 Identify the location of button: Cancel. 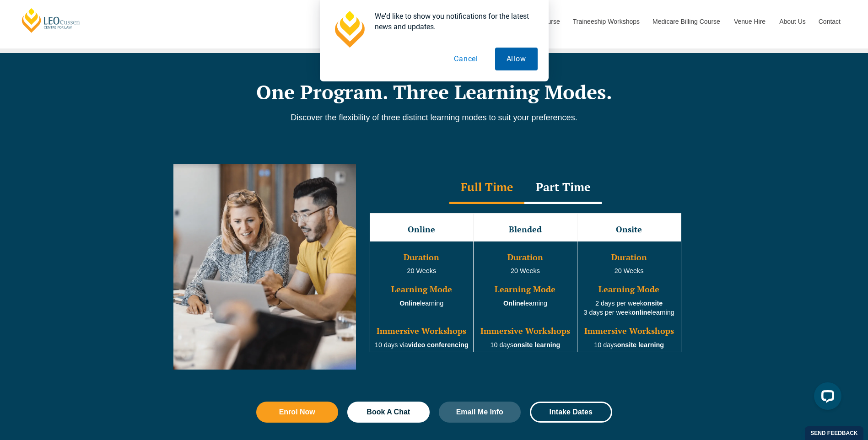
(466, 59).